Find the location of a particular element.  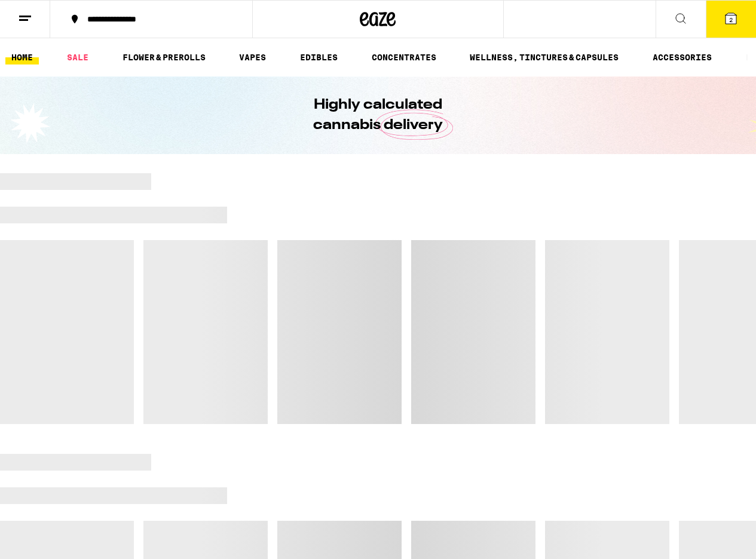

a: ACCESSORIES is located at coordinates (682, 57).